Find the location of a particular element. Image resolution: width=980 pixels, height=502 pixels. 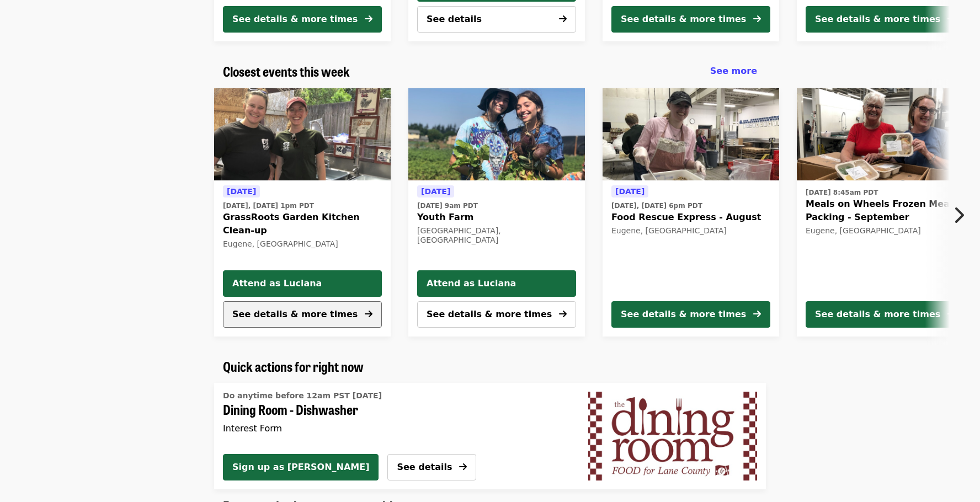

span: See more is located at coordinates (733, 71).